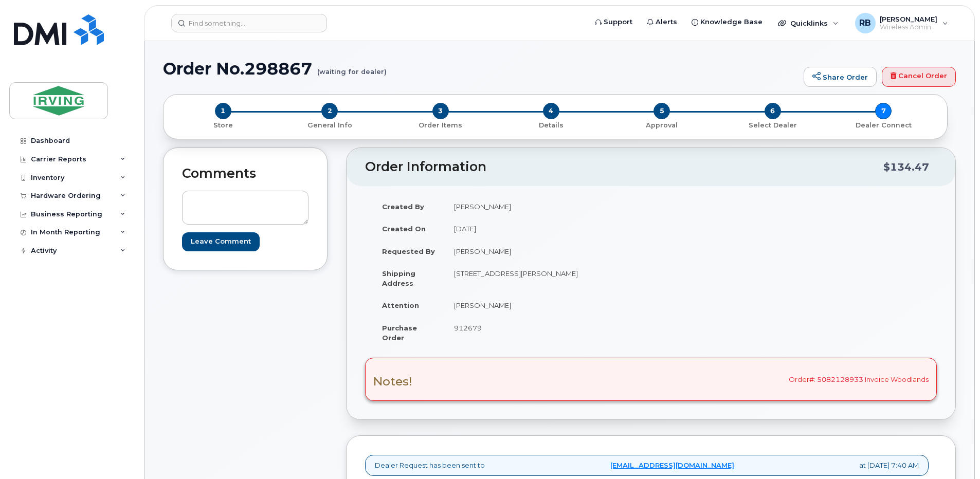  I want to click on p: Details, so click(551, 126).